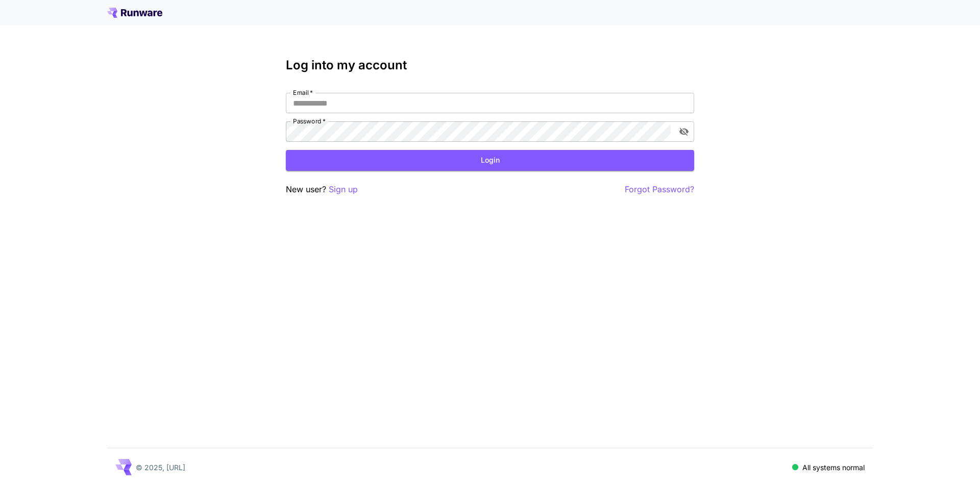 This screenshot has height=486, width=980. I want to click on label: Password, so click(309, 121).